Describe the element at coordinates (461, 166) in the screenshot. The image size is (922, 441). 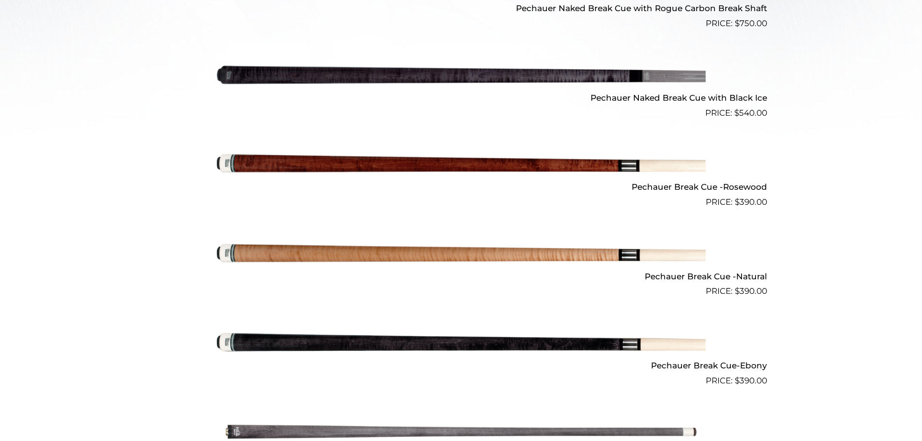
I see `a: Pechauer Break Cue -Rosewood $390.00` at that location.